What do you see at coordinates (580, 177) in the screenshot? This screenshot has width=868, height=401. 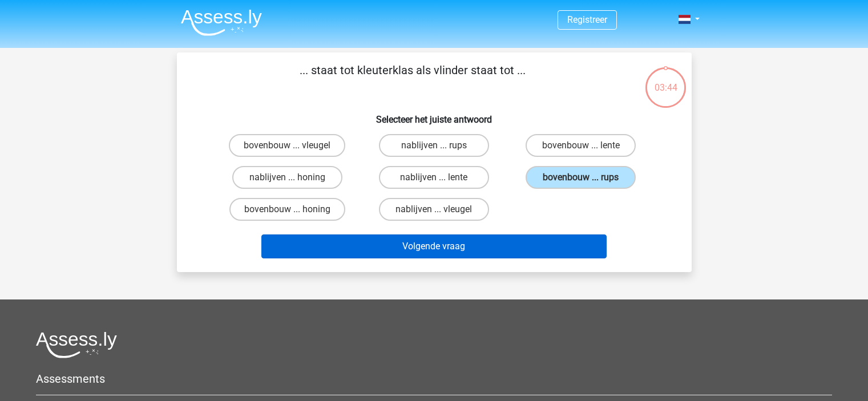 I see `label: bovenbouw ... rups` at bounding box center [580, 177].